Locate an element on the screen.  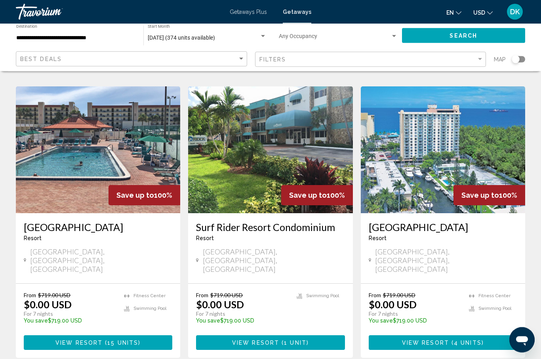
img: 0761E01X.jpg is located at coordinates (270, 150).